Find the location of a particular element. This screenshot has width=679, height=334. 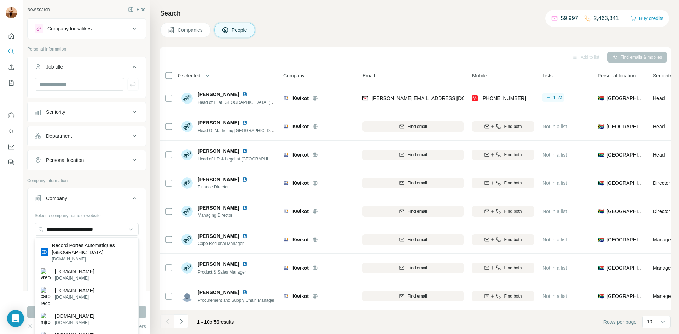

p: 10 is located at coordinates (649, 322).